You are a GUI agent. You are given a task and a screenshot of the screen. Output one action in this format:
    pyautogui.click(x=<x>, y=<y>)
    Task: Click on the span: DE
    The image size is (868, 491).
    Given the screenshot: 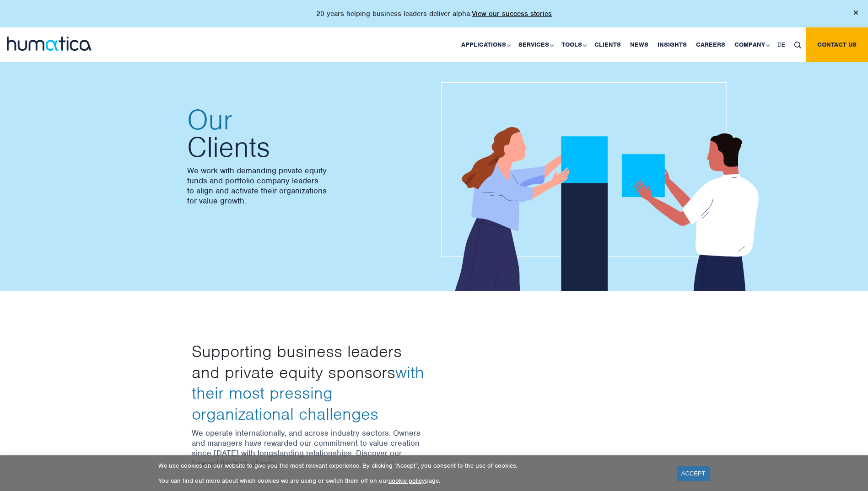 What is the action you would take?
    pyautogui.click(x=781, y=44)
    